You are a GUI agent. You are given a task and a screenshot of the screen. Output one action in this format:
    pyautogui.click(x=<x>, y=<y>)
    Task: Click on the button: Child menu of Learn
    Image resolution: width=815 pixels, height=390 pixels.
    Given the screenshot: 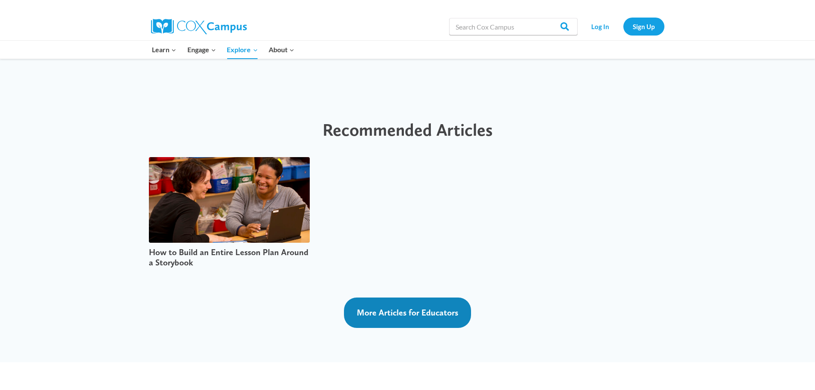 What is the action you would take?
    pyautogui.click(x=164, y=50)
    